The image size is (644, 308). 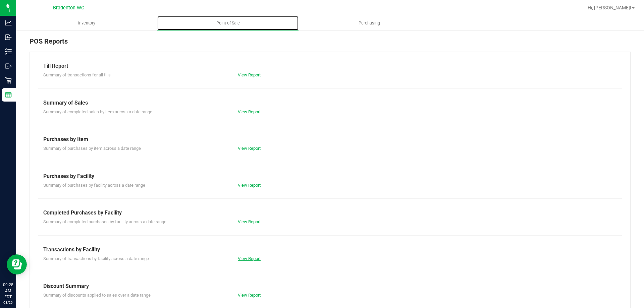 What do you see at coordinates (330, 44) in the screenshot?
I see `div: POS Reports` at bounding box center [330, 44].